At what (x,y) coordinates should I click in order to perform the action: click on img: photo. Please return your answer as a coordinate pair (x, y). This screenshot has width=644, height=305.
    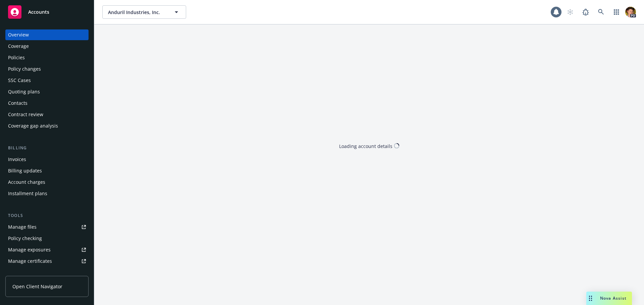
    Looking at the image, I should click on (631, 12).